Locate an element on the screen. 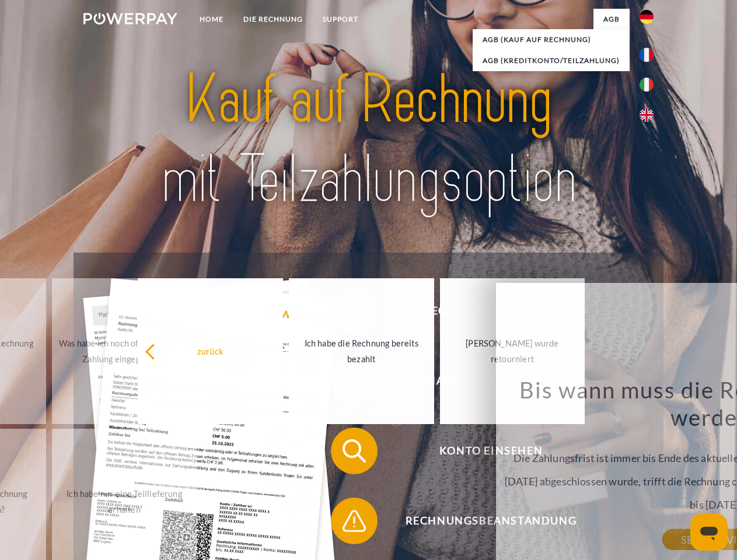 Image resolution: width=737 pixels, height=560 pixels. a: Rechnungsbeanstandung is located at coordinates (483, 521).